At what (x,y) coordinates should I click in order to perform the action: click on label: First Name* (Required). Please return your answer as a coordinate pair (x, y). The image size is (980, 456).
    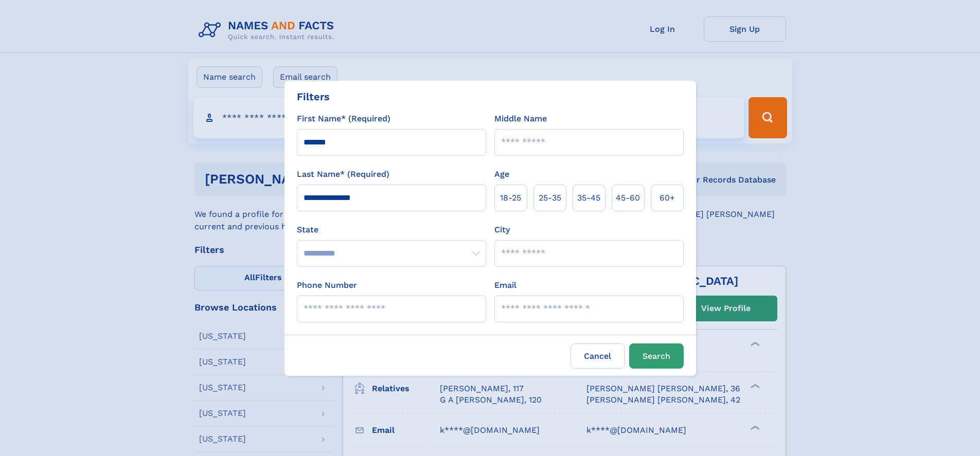
    Looking at the image, I should click on (344, 119).